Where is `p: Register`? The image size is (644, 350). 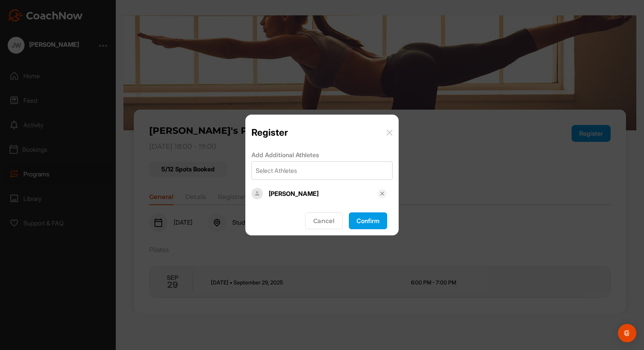 p: Register is located at coordinates (270, 132).